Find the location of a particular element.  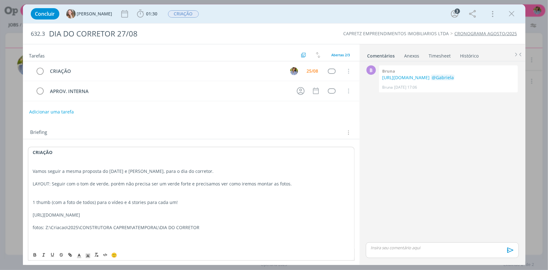

p: fotos: Z:\Criacao\2025\CONSTRUTORA CAPREM\ATEMPORAL\DIA DO CORRETOR is located at coordinates (191, 227).